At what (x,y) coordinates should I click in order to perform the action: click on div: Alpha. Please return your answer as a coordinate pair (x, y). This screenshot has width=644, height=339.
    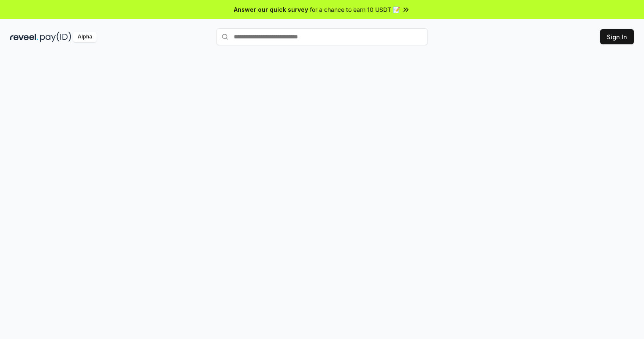
    Looking at the image, I should click on (85, 37).